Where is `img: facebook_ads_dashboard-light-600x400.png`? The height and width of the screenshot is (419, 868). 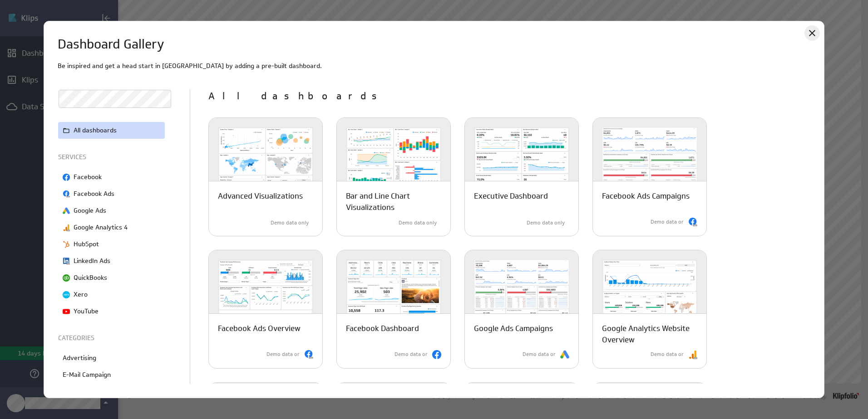 img: facebook_ads_dashboard-light-600x400.png is located at coordinates (266, 291).